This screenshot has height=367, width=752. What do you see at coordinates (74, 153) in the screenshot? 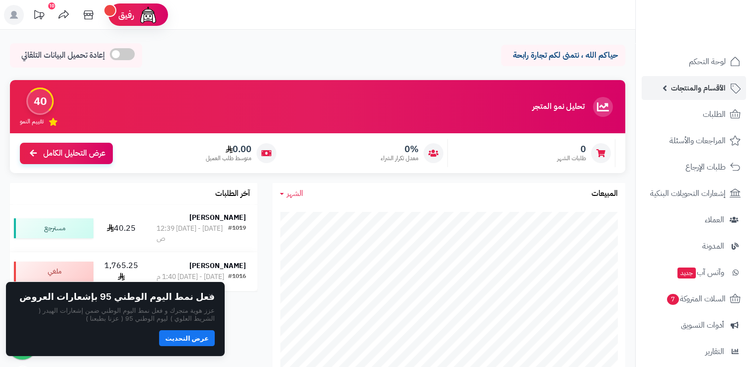
I see `span: عرض التحليل الكامل` at bounding box center [74, 153].